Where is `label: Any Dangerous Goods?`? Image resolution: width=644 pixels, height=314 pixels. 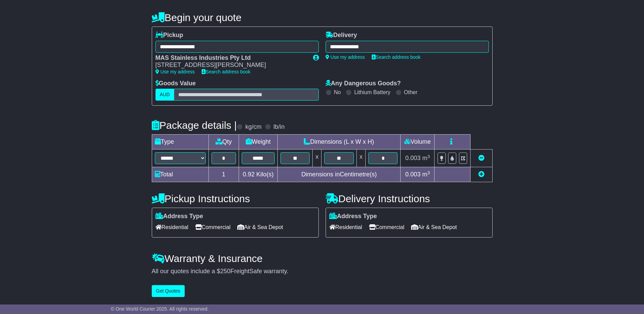
label: Any Dangerous Goods? is located at coordinates (363, 84).